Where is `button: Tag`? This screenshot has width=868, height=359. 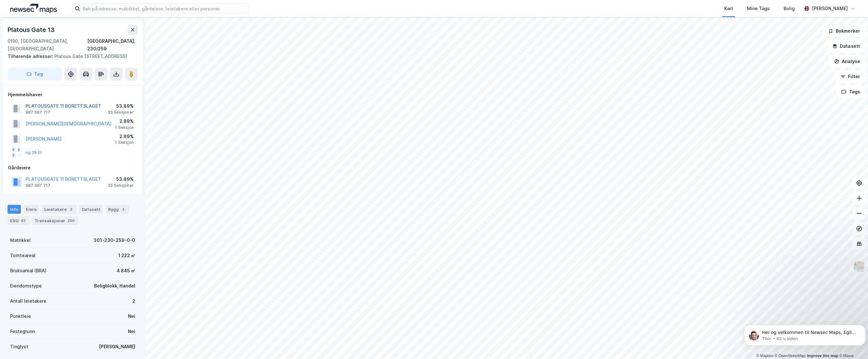
button: Tag is located at coordinates (35, 74).